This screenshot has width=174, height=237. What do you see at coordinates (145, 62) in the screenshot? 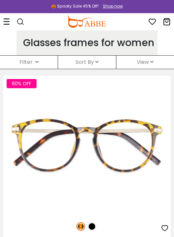
I see `span: View` at bounding box center [145, 62].